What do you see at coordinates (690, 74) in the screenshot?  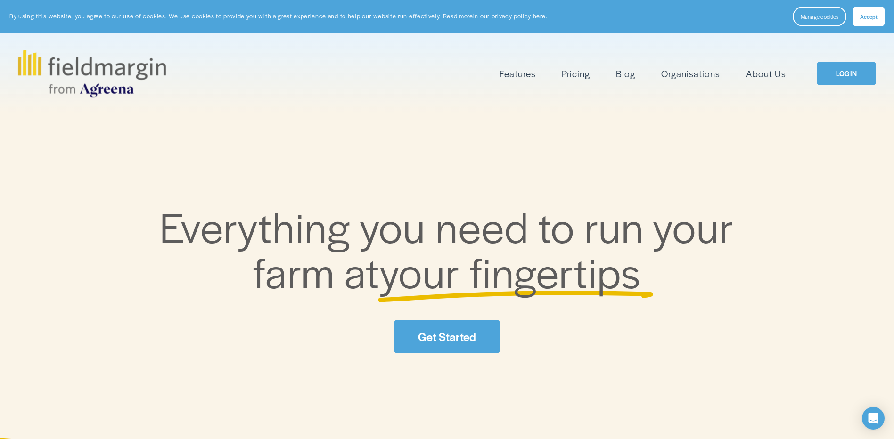 I see `a: Organisations` at bounding box center [690, 74].